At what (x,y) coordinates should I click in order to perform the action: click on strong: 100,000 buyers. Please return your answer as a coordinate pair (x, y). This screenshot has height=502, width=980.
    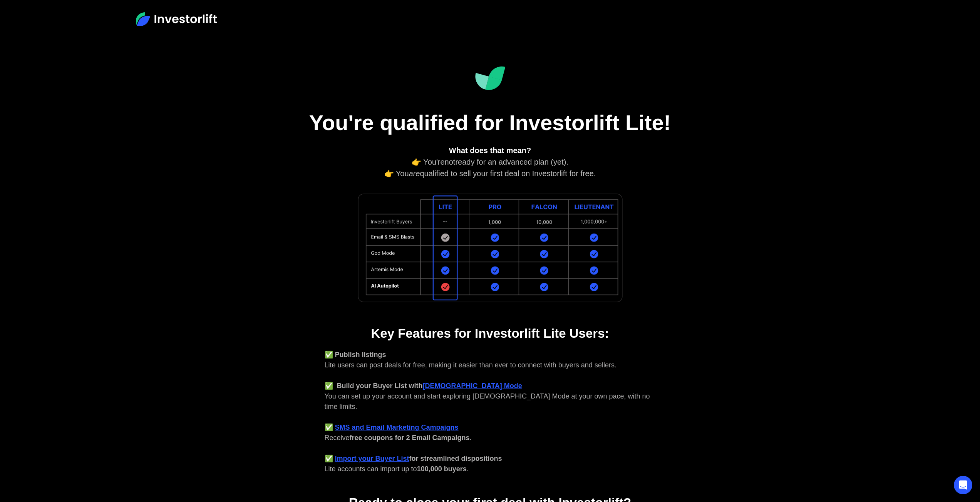
    Looking at the image, I should click on (442, 469).